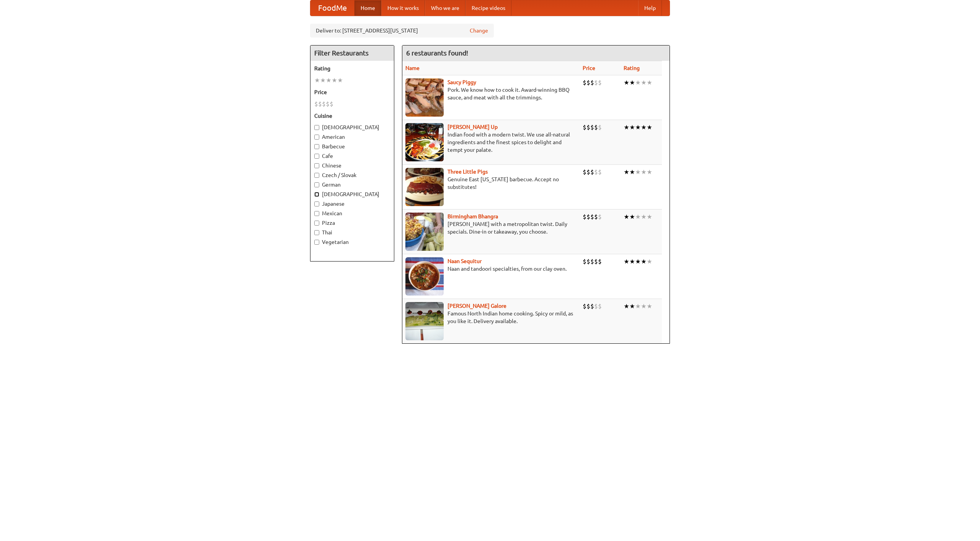  Describe the element at coordinates (425, 142) in the screenshot. I see `img: curryup.jpg` at that location.